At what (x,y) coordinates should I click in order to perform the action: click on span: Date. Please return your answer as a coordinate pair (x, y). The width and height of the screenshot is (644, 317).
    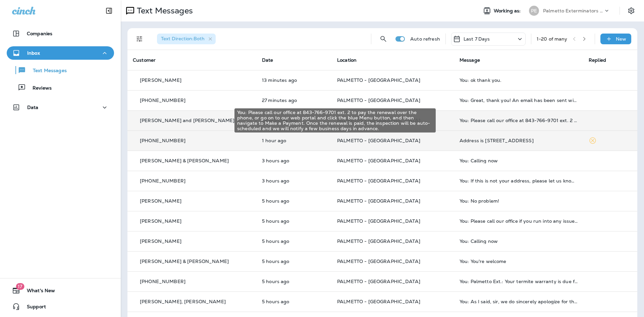
    Looking at the image, I should click on (267, 60).